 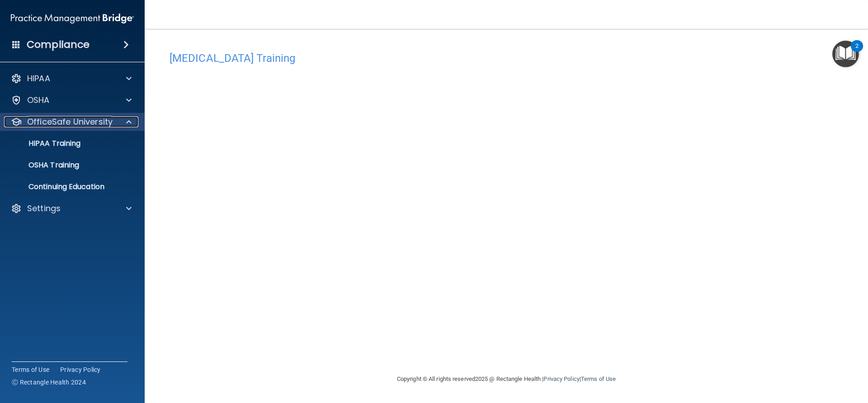 What do you see at coordinates (845, 54) in the screenshot?
I see `button: Open Resource Center, 2 new notifications` at bounding box center [845, 54].